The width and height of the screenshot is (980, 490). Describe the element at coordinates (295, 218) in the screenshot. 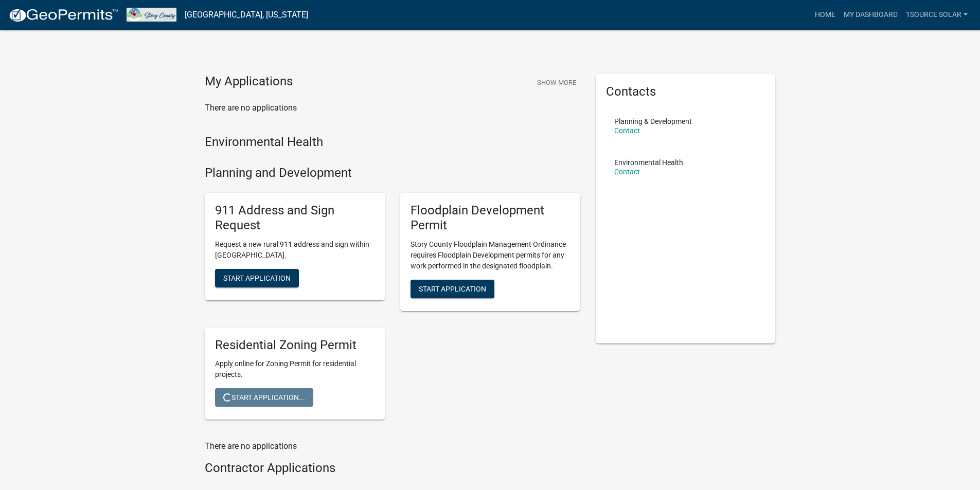

I see `h5: 911 Address and Sign Request` at that location.